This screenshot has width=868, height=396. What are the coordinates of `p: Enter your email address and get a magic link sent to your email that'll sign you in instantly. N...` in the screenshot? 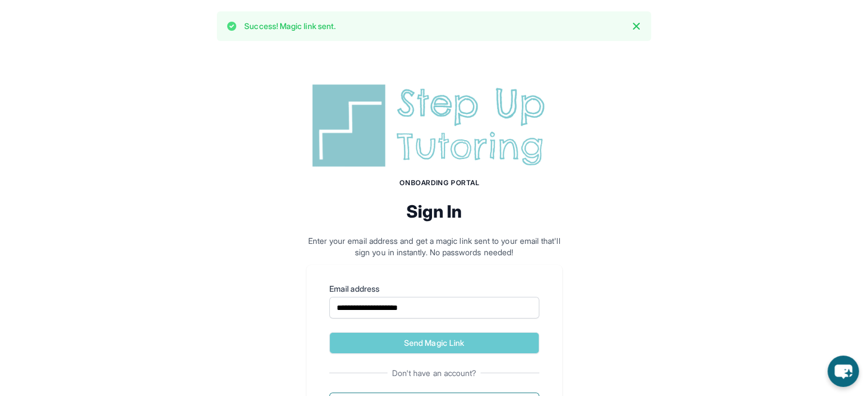 It's located at (434, 247).